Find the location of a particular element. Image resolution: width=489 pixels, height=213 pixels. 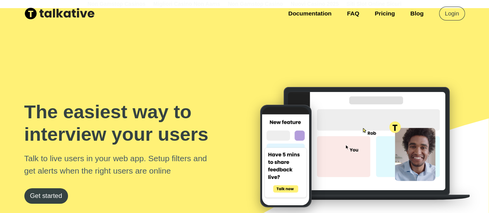

img: Popup UXR.png is located at coordinates (285, 156).